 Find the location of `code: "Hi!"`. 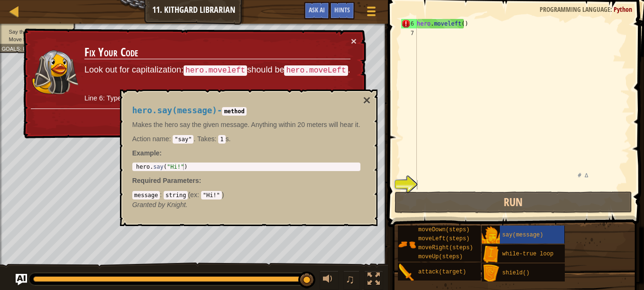

code: "Hi!" is located at coordinates (212, 195).